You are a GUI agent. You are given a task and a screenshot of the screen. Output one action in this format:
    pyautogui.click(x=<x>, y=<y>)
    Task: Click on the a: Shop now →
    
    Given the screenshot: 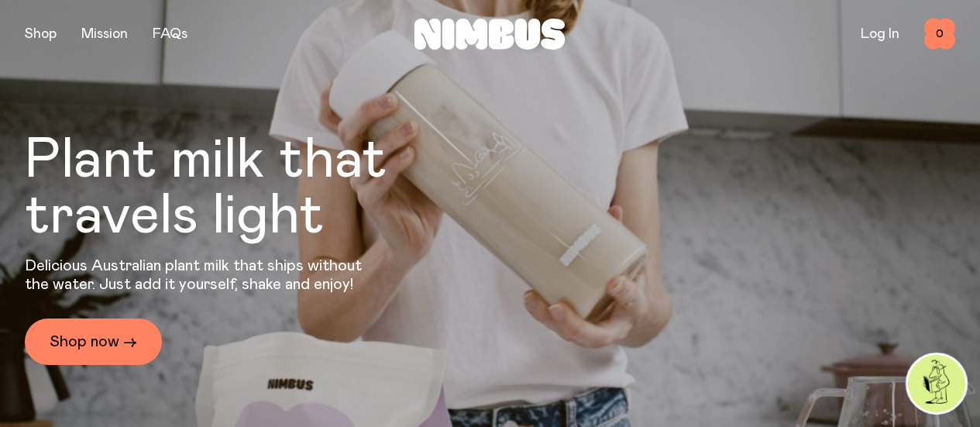 What is the action you would take?
    pyautogui.click(x=93, y=342)
    